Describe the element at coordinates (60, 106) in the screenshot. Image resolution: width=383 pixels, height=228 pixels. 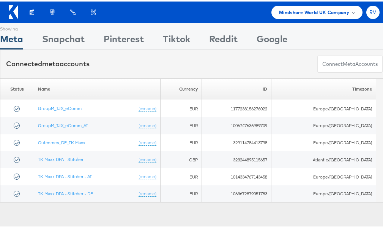
I see `a: GroupM_TJX_eComm` at that location.